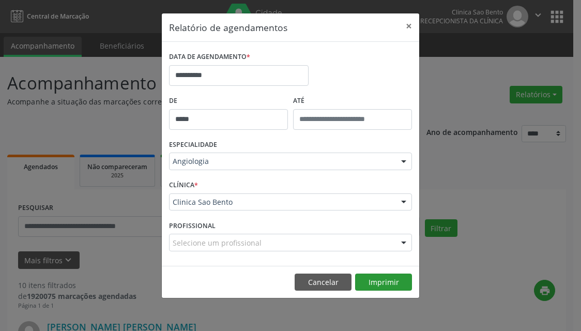  Describe the element at coordinates (228, 101) in the screenshot. I see `label: De` at that location.